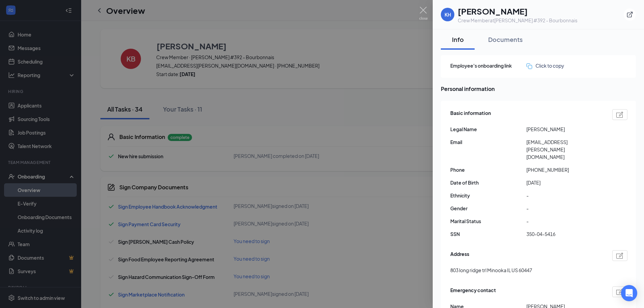 Image resolution: width=644 pixels, height=308 pixels. What do you see at coordinates (448, 15) in the screenshot?
I see `div: KH` at bounding box center [448, 15].